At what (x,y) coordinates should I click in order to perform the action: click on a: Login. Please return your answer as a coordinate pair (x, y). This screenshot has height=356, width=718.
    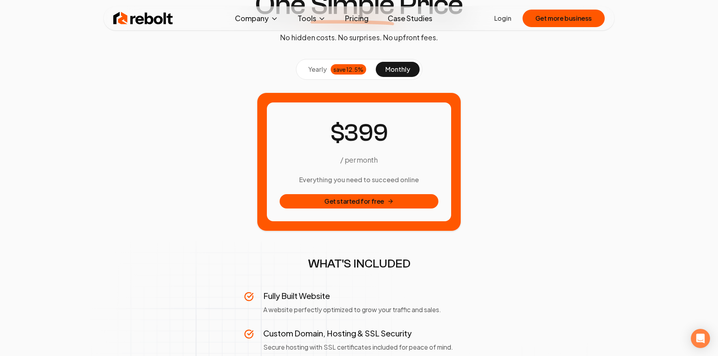
    Looking at the image, I should click on (502, 18).